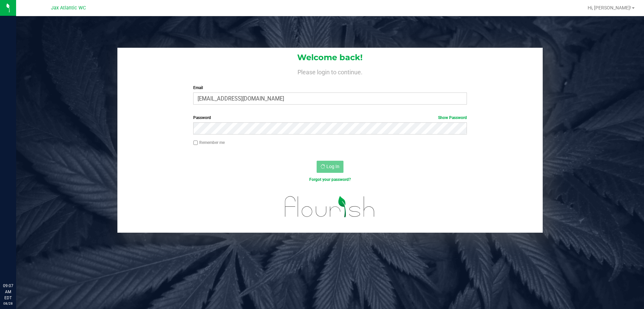 This screenshot has height=309, width=644. What do you see at coordinates (330, 58) in the screenshot?
I see `h1: Welcome back!` at bounding box center [330, 58].